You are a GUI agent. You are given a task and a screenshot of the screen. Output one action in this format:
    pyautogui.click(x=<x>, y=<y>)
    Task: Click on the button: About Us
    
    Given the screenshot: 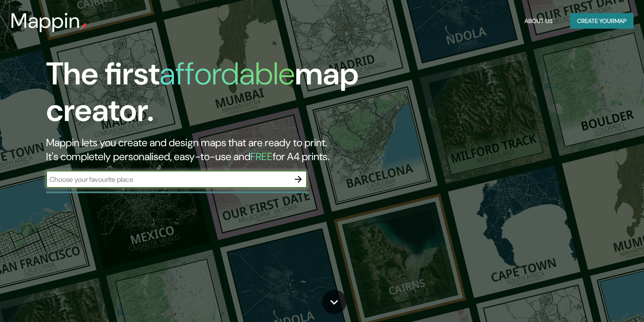 What is the action you would take?
    pyautogui.click(x=538, y=21)
    